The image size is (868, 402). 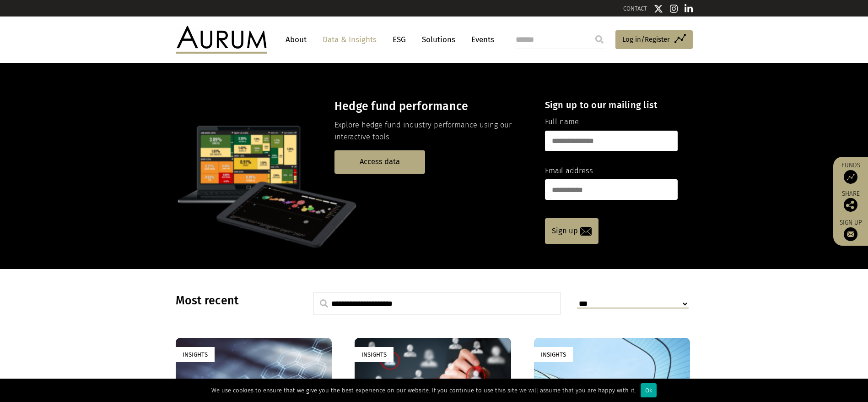 What do you see at coordinates (380, 161) in the screenshot?
I see `a: Access data` at bounding box center [380, 161].